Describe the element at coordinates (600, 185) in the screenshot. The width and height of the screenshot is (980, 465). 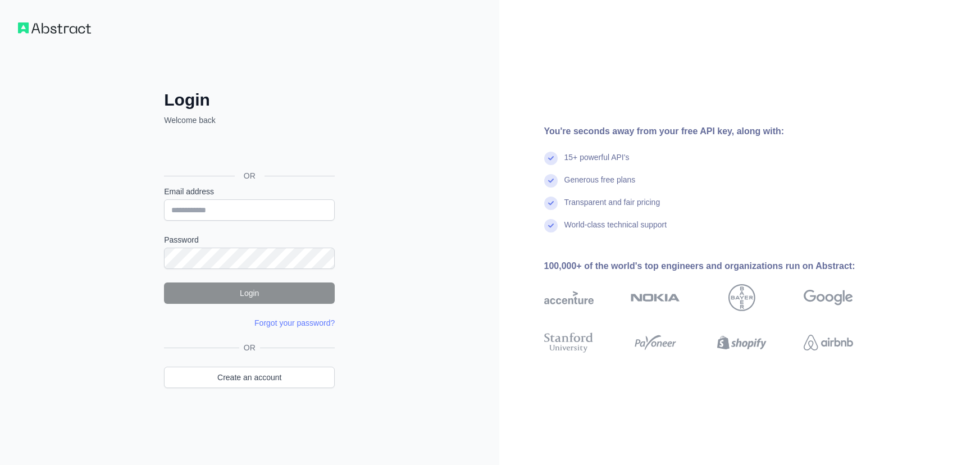
I see `div: Generous free plans` at that location.